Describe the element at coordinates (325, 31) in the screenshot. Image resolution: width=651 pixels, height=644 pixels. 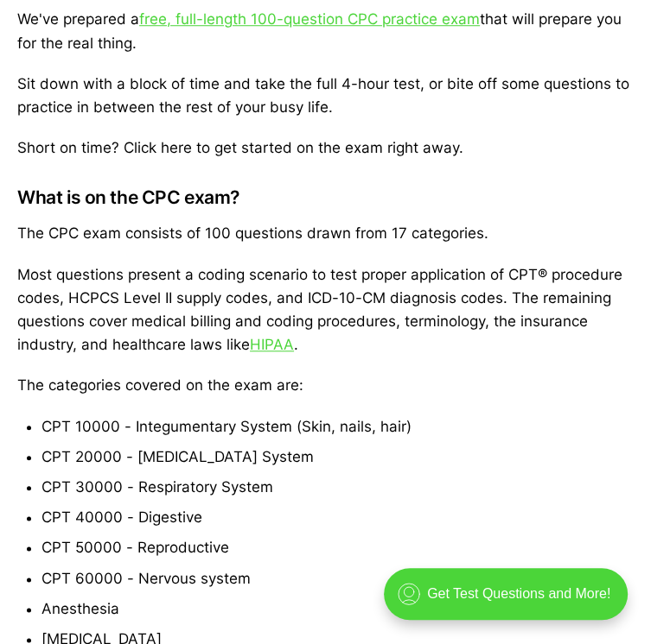
I see `p: We've prepared a that will prepare you for the real thing.` at that location.